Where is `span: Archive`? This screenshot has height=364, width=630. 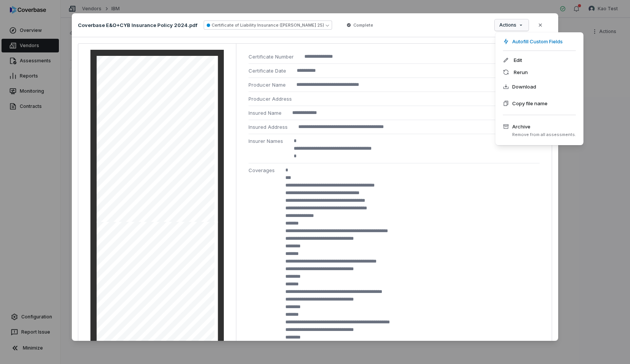
span: Archive is located at coordinates (544, 126).